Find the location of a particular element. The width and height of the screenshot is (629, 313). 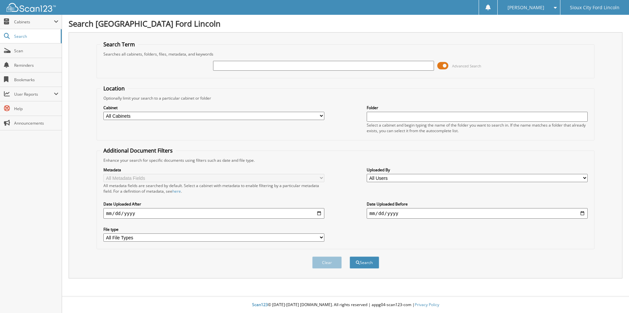

span: Scan is located at coordinates (36, 51).